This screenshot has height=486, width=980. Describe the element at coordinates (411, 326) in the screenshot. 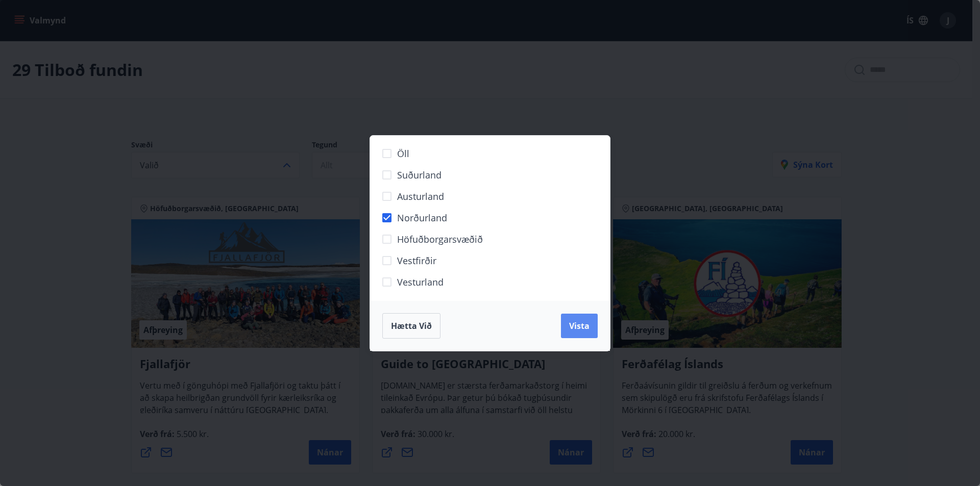

I see `span: Hætta við` at that location.